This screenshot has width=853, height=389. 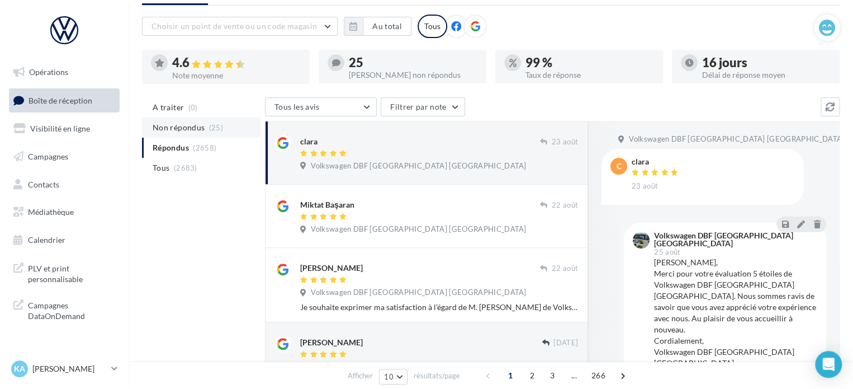 What do you see at coordinates (237, 75) in the screenshot?
I see `div: Note moyenne` at bounding box center [237, 75].